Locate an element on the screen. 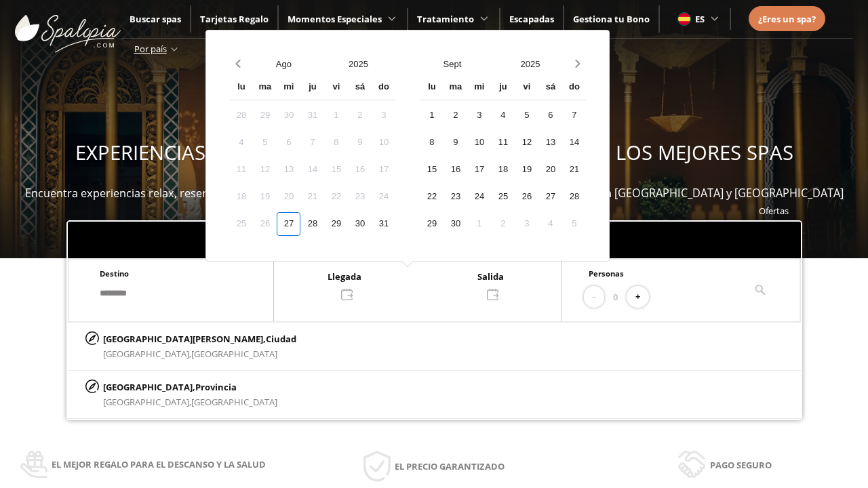  div: 21 is located at coordinates (574, 169).